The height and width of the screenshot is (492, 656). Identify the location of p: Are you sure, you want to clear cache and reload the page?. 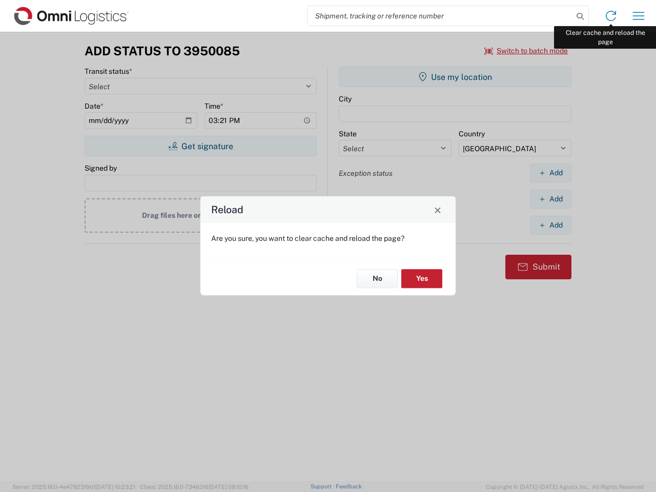
(328, 238).